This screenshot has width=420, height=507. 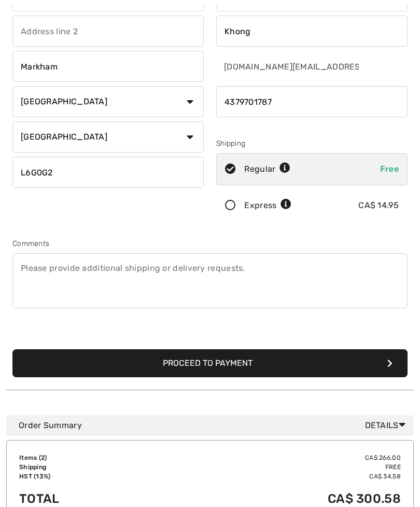 What do you see at coordinates (108, 31) in the screenshot?
I see `input: Address line 2` at bounding box center [108, 31].